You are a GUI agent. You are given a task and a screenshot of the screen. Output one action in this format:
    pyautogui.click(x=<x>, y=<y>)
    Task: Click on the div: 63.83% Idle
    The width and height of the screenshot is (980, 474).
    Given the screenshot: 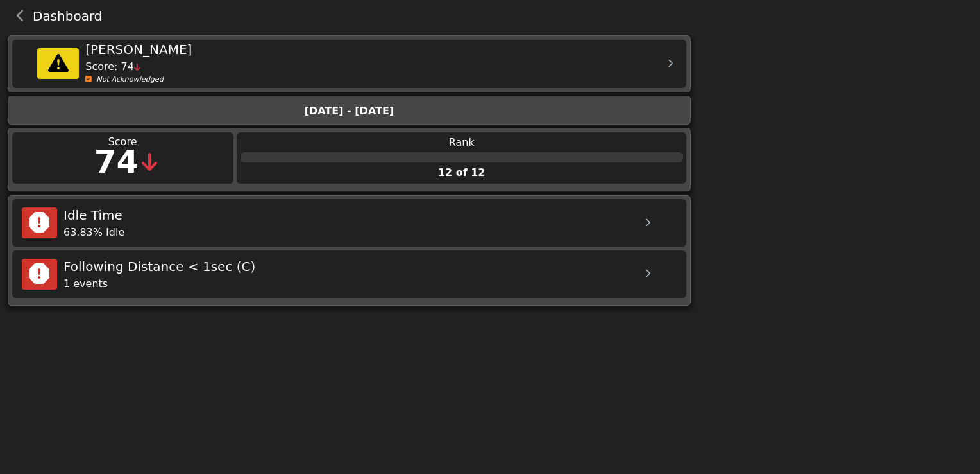 What is the action you would take?
    pyautogui.click(x=348, y=232)
    